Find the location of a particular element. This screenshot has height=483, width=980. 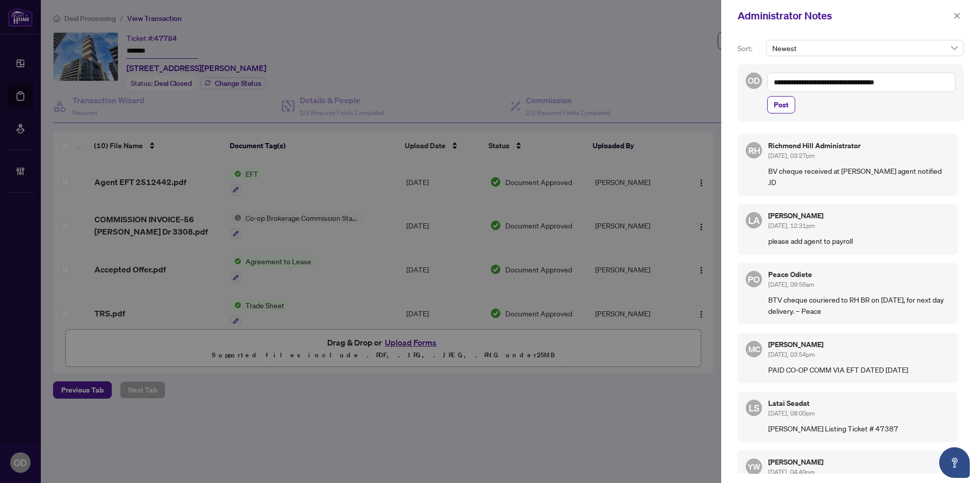

span: YW is located at coordinates (754, 467).